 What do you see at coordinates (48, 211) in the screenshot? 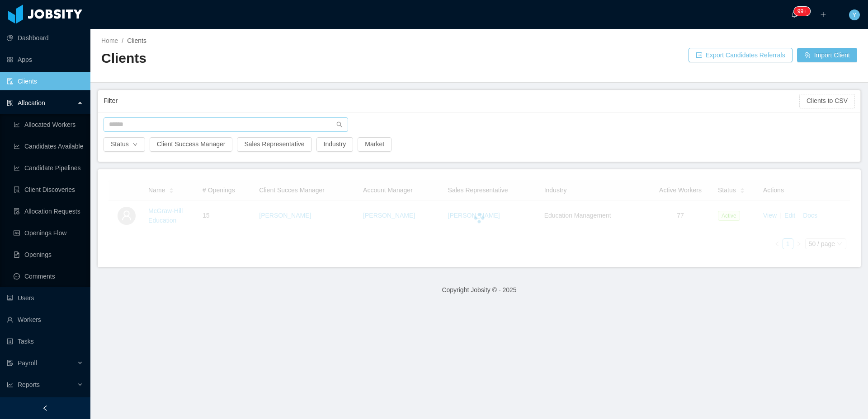
I see `a: icon: file-doneAllocation Requests` at bounding box center [48, 211].